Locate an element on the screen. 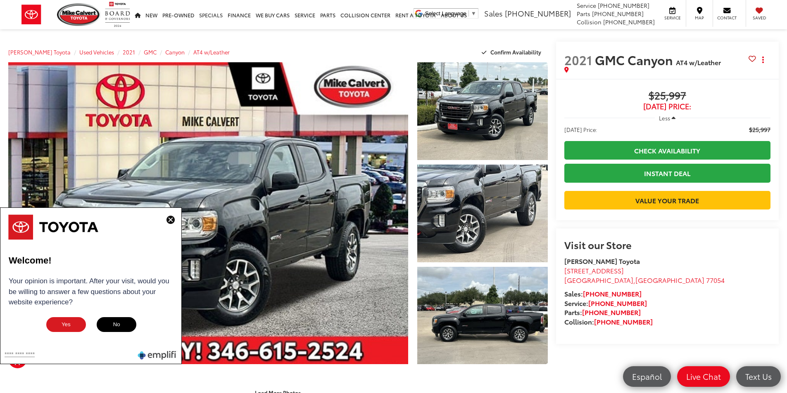 This screenshot has width=787, height=393. span: 77054 is located at coordinates (715, 280).